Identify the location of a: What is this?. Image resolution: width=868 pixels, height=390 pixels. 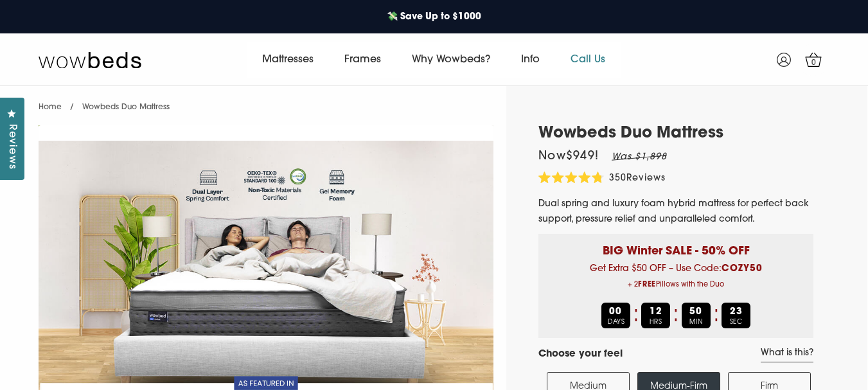
(786, 354).